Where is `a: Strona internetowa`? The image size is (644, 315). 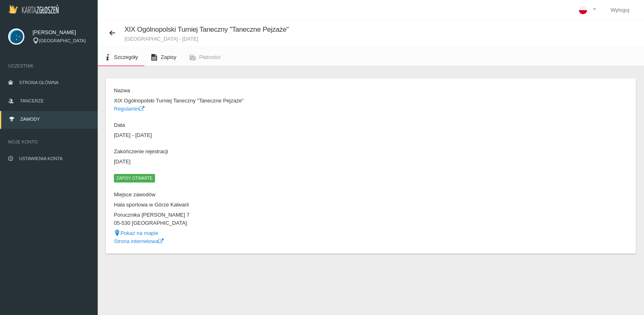 a: Strona internetowa is located at coordinates (139, 241).